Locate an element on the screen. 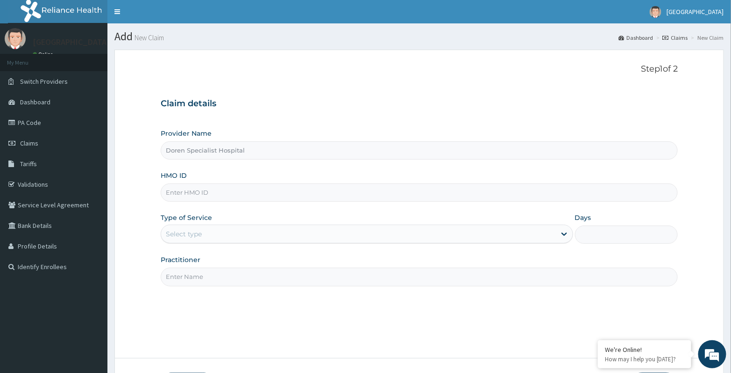 The image size is (731, 373). input: Enter HMO ID is located at coordinates (420, 192).